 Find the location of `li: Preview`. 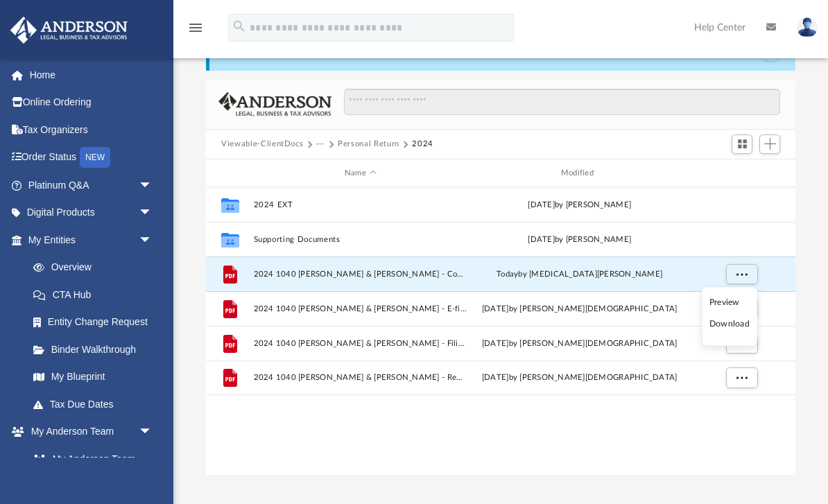

li: Preview is located at coordinates (730, 302).